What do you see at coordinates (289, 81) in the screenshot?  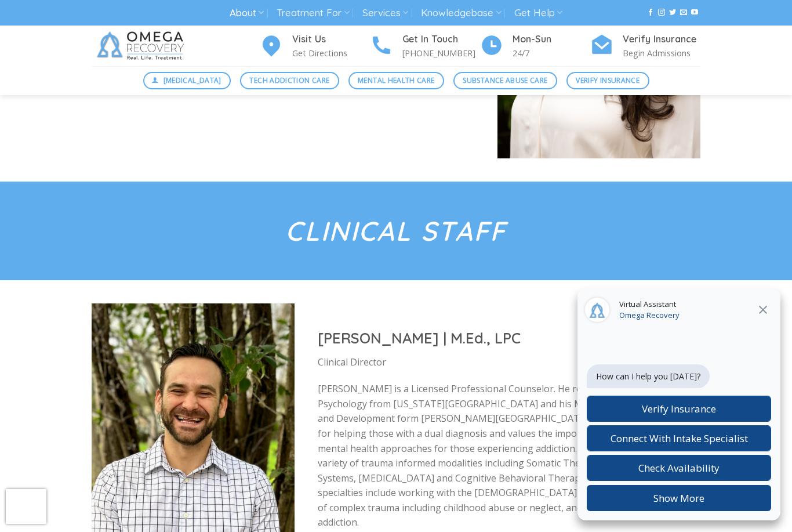 I see `a: Tech Addiction Care` at bounding box center [289, 81].